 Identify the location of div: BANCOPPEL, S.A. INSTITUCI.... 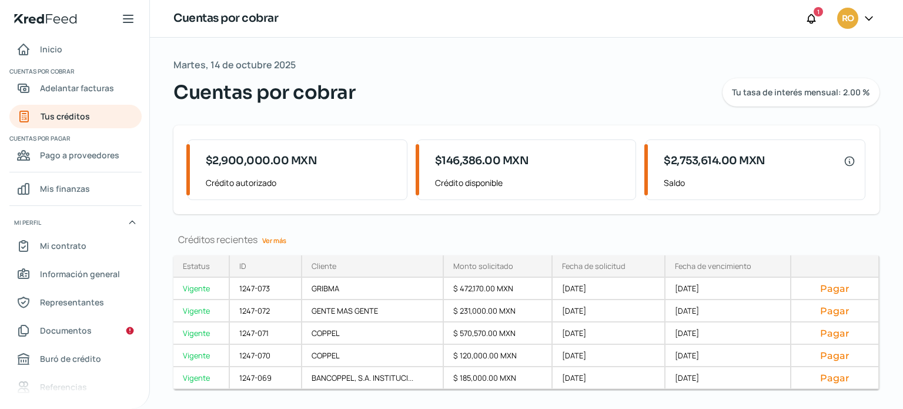
(373, 378).